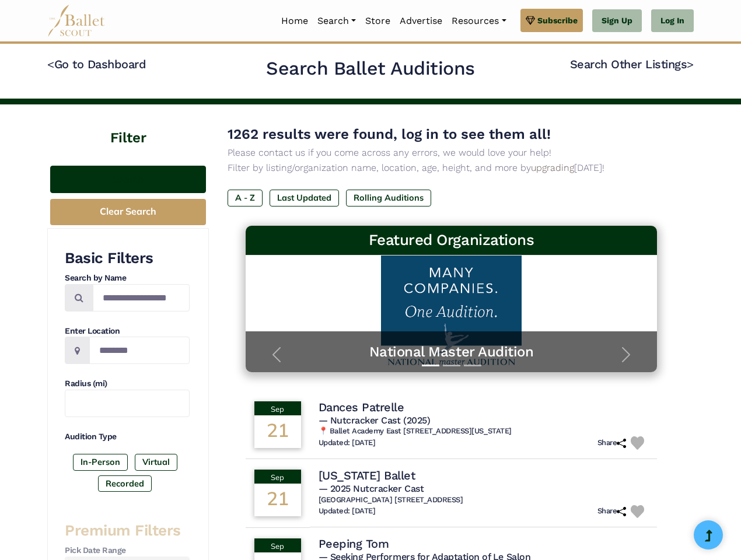 The image size is (741, 560). Describe the element at coordinates (101, 462) in the screenshot. I see `label: In-Person` at that location.